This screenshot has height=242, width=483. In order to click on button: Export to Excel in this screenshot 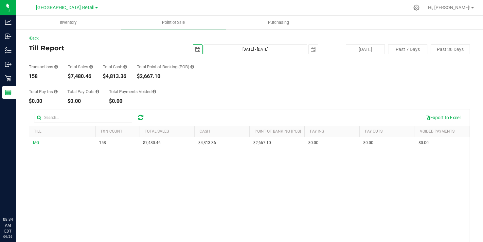, I will do `click(443, 118)`.